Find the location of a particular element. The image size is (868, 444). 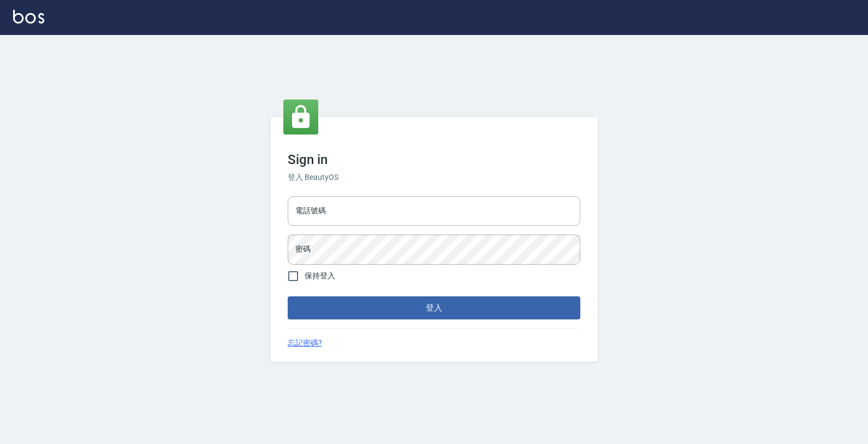

h6: 登入 BeautyOS is located at coordinates (434, 177).